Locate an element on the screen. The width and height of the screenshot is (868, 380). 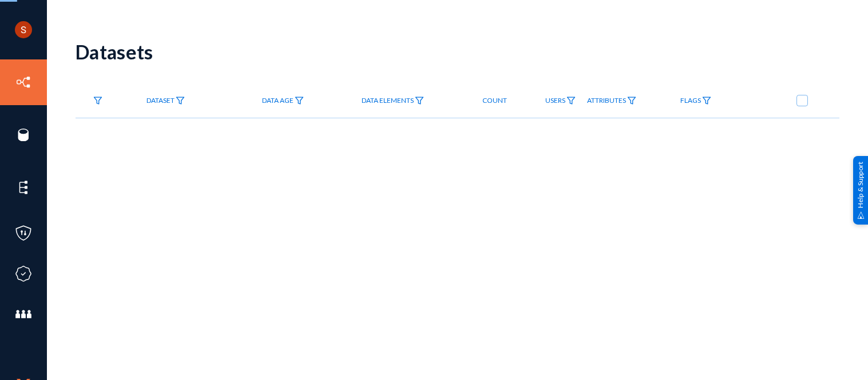
span: Attributes is located at coordinates (607, 101).